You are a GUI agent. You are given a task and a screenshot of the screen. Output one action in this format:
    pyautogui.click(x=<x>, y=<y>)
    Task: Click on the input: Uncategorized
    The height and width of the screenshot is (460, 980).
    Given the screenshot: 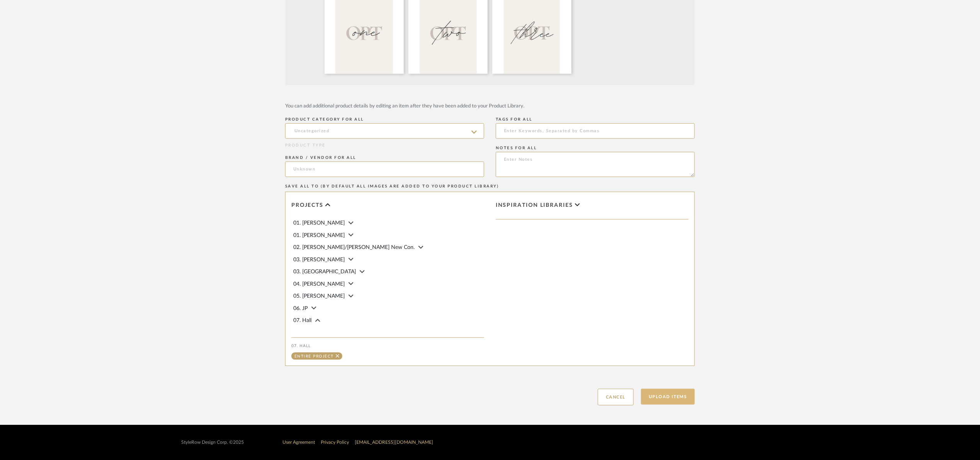 What is the action you would take?
    pyautogui.click(x=385, y=131)
    